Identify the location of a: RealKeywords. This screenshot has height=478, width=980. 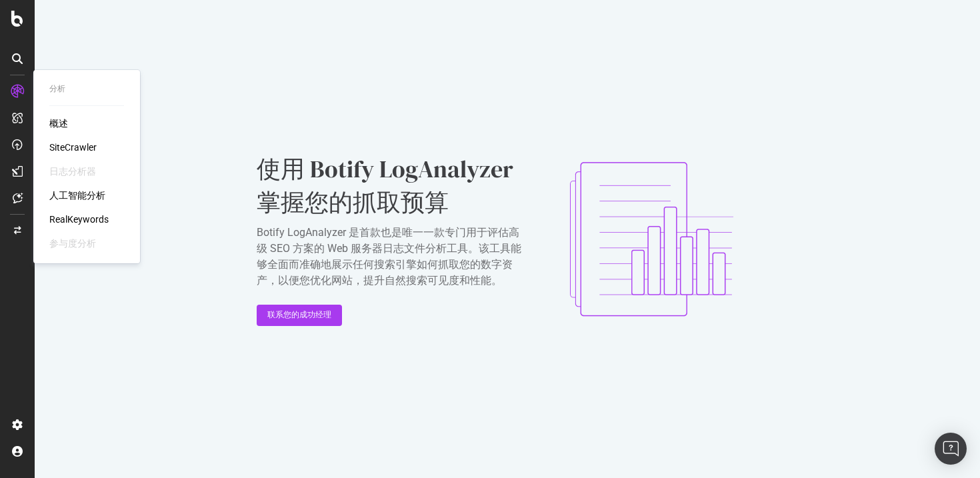
(79, 219).